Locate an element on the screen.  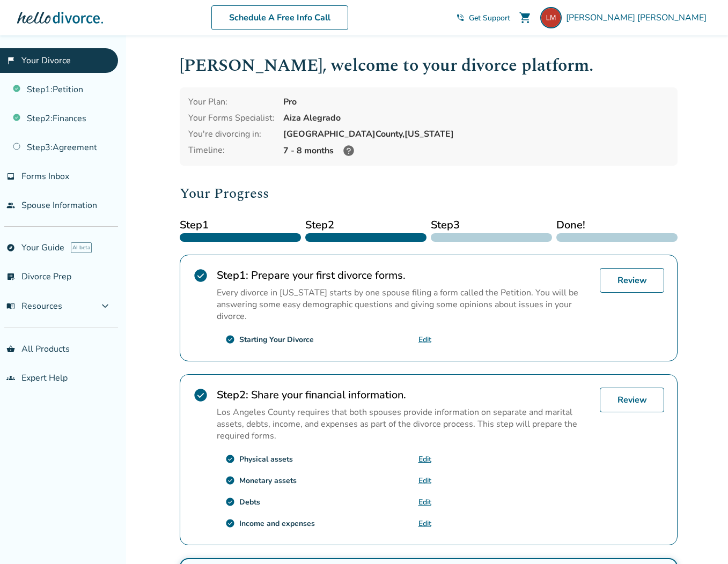
span: groups is located at coordinates (11, 378).